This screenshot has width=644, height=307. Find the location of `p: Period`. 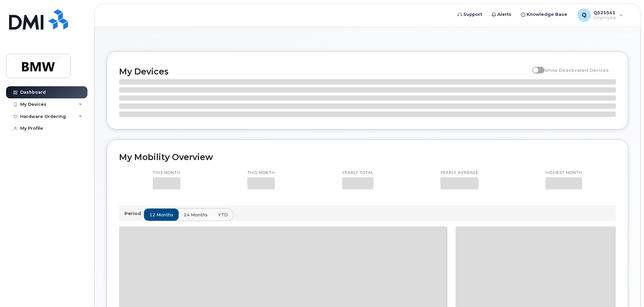

p: Period is located at coordinates (134, 213).